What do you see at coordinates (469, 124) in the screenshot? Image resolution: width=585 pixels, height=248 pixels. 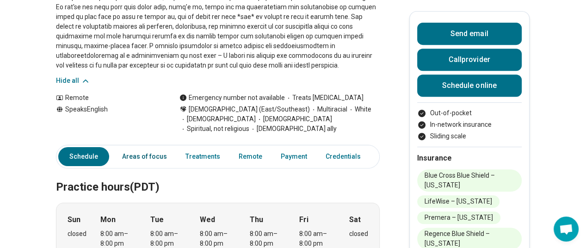 I see `ul: Payment options` at bounding box center [469, 124].